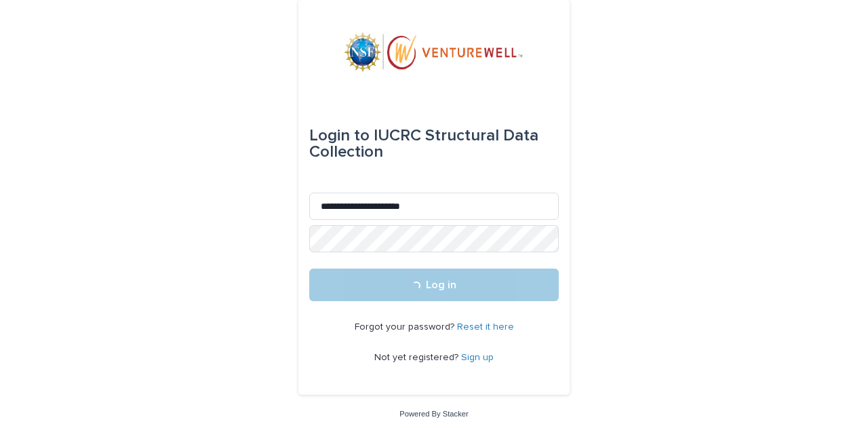  Describe the element at coordinates (477, 357) in the screenshot. I see `a: Sign up` at that location.